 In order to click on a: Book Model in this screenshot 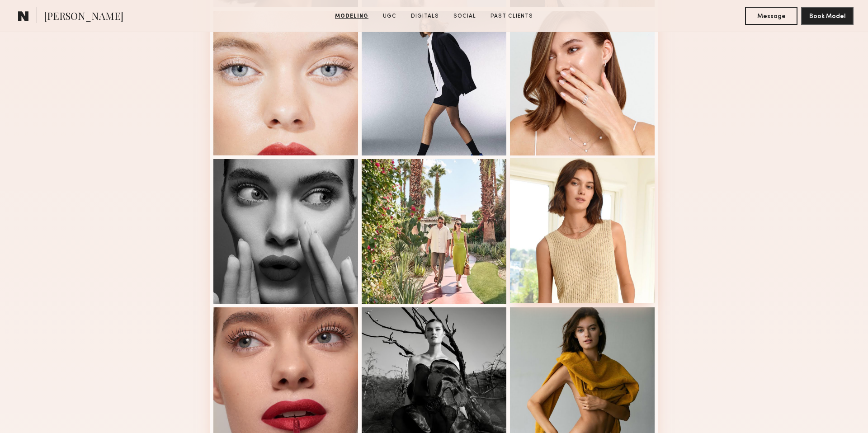, I will do `click(827, 15)`.